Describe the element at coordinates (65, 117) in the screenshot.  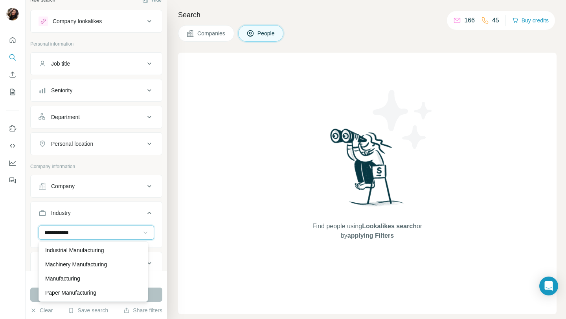
I see `div: Department` at that location.